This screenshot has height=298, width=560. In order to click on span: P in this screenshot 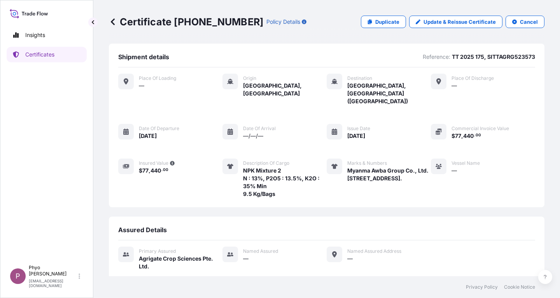, I will do `click(18, 276)`.